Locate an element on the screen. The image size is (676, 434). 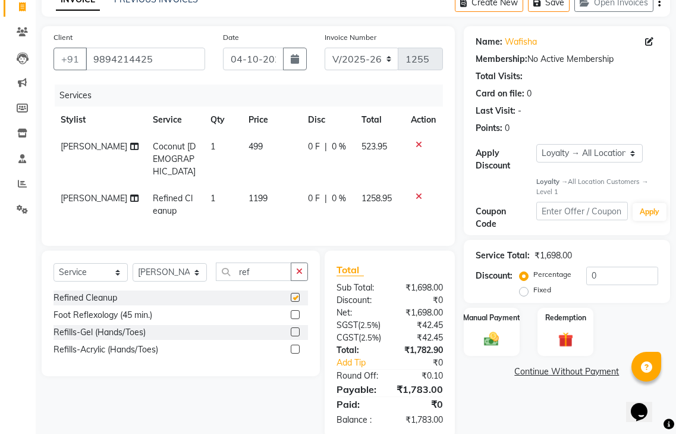
span: SGST is located at coordinates (347, 325).